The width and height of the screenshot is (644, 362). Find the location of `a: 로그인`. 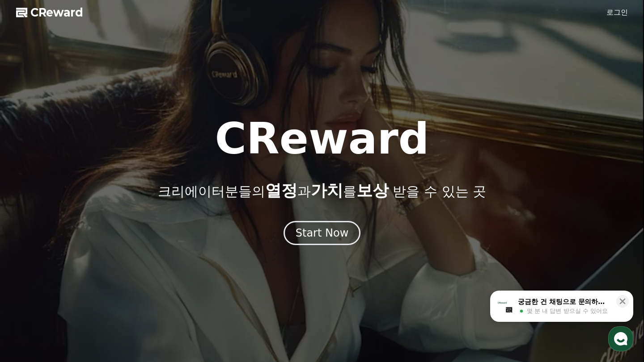

a: 로그인 is located at coordinates (617, 12).